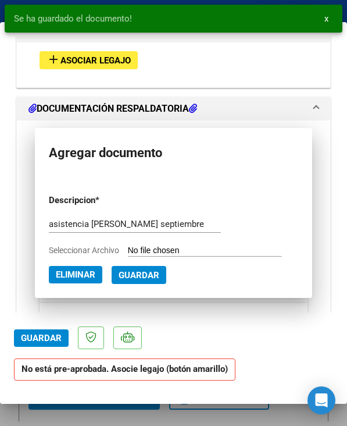 This screenshot has height=426, width=347. Describe the element at coordinates (76, 275) in the screenshot. I see `span: Eliminar` at that location.